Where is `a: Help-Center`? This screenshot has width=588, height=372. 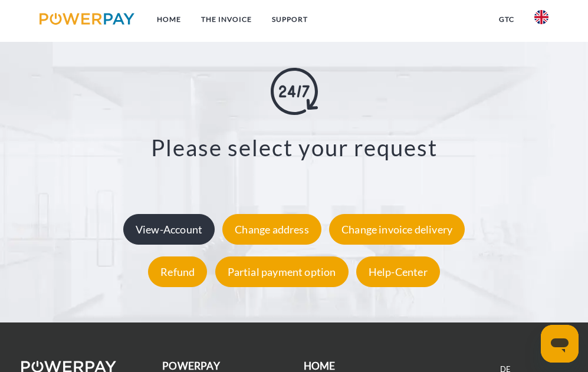 a: Help-Center is located at coordinates (398, 272).